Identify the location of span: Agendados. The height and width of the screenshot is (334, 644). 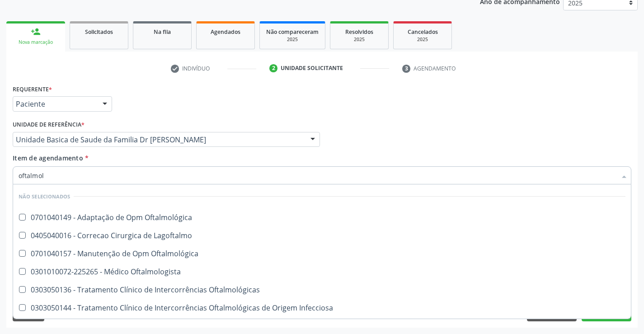
(226, 32).